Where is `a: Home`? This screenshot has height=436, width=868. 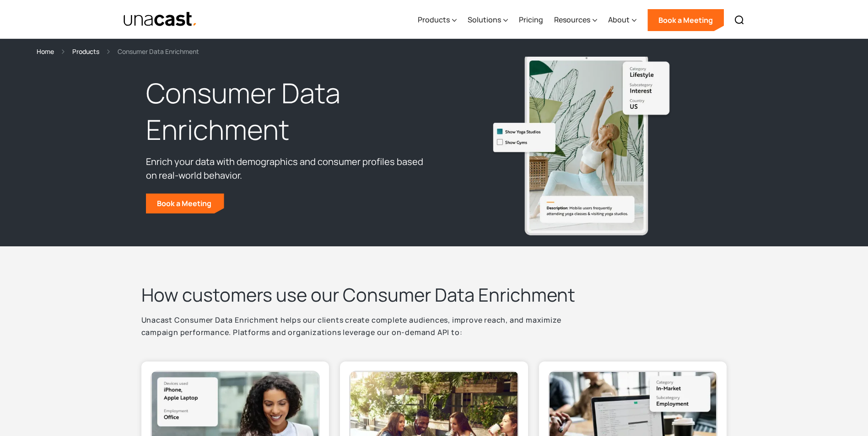
a: Home is located at coordinates (45, 51).